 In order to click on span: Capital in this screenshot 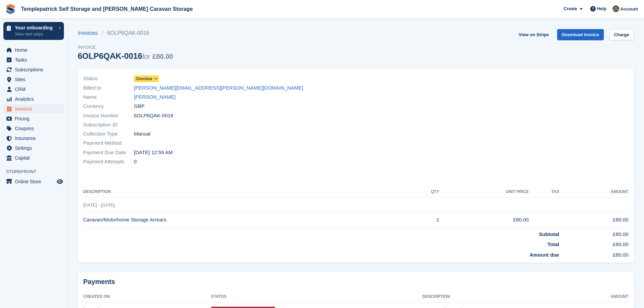, I will do `click(35, 158)`.